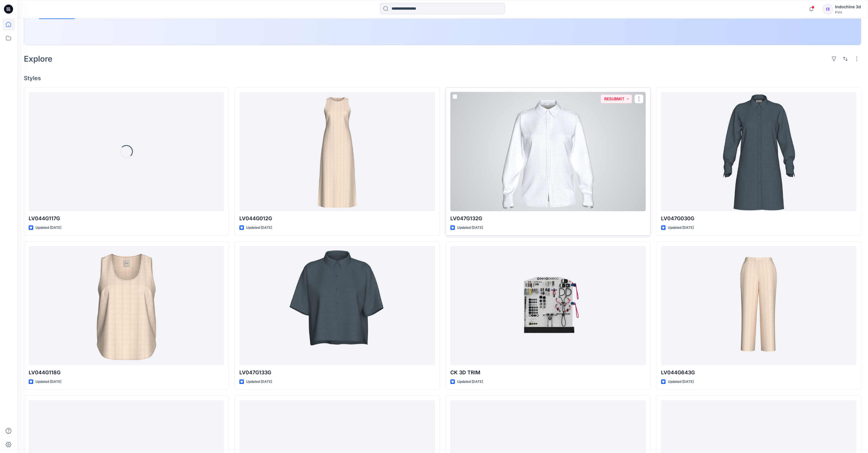 Image resolution: width=868 pixels, height=453 pixels. Describe the element at coordinates (759, 373) in the screenshot. I see `p: LV044G643G` at that location.